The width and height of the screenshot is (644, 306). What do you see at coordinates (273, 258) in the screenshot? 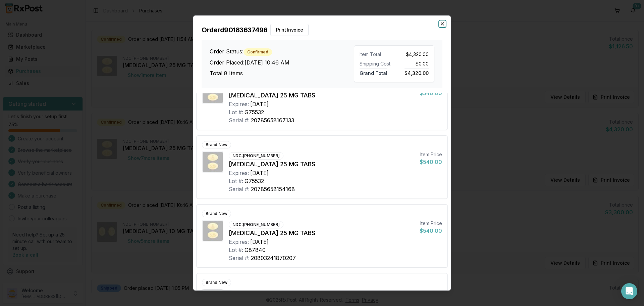
I see `div: 20803241870207` at bounding box center [273, 258].